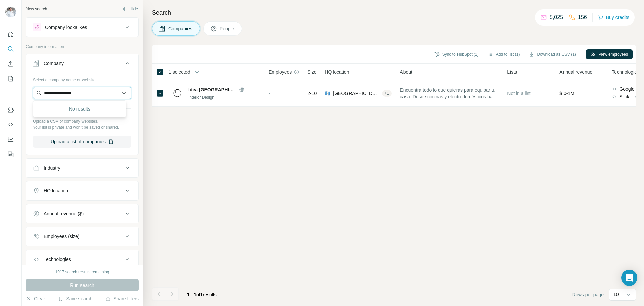 The height and width of the screenshot is (306, 644). What do you see at coordinates (394, 13) in the screenshot?
I see `h4: Search` at bounding box center [394, 13].